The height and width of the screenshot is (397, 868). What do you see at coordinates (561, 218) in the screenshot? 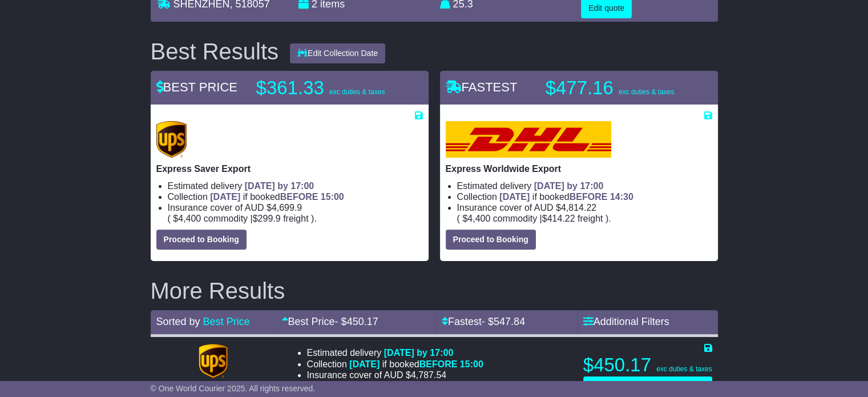
I see `span: 414.22` at bounding box center [561, 218].